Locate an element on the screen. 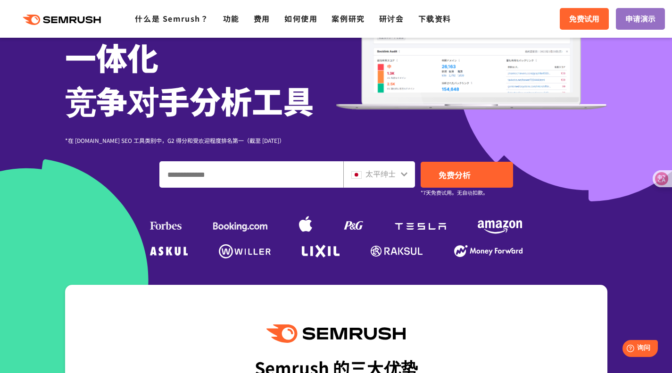 The image size is (672, 373). a: 申请演示 is located at coordinates (640, 19).